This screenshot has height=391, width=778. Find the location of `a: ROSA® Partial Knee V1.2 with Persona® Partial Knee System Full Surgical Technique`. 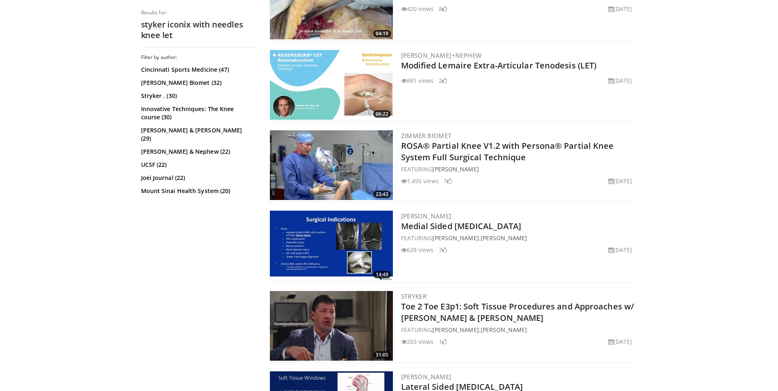

a: ROSA® Partial Knee V1.2 with Persona® Partial Knee System Full Surgical Technique is located at coordinates (507, 151).